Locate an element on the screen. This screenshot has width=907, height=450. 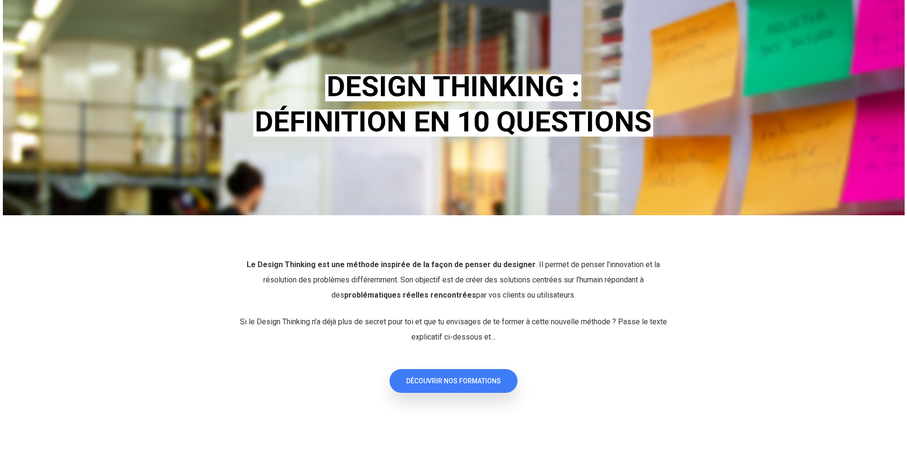
strong: Le Design Thinking est une méthode inspirée de la façon de penser du designer is located at coordinates (391, 264).